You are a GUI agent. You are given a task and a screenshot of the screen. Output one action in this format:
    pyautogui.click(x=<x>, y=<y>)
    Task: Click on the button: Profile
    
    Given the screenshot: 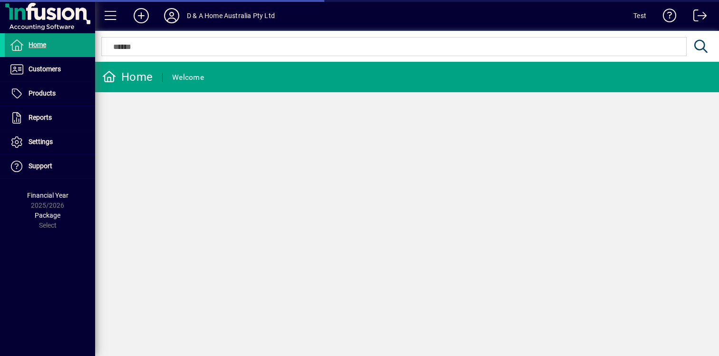 What is the action you would take?
    pyautogui.click(x=172, y=16)
    